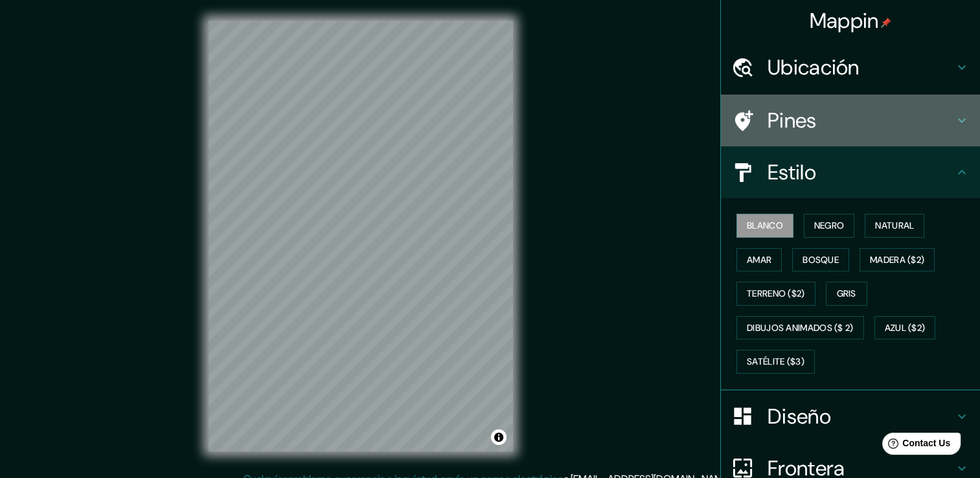 This screenshot has height=478, width=980. What do you see at coordinates (895, 225) in the screenshot?
I see `font: Natural` at bounding box center [895, 225].